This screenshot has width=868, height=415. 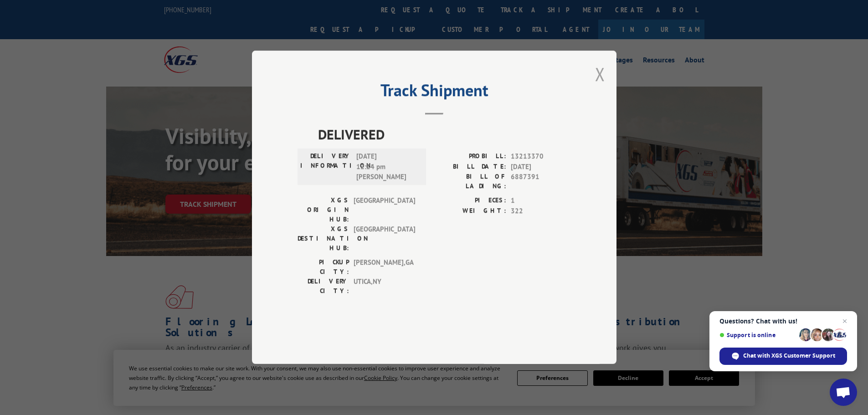 I want to click on label: XGS ORIGIN HUB:, so click(x=323, y=210).